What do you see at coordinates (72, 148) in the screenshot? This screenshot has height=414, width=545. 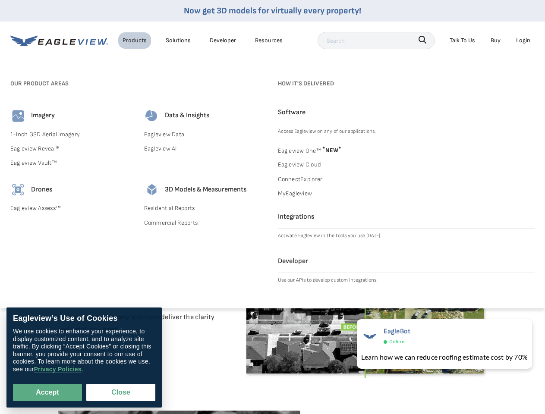 I see `a: Eagleview Reveal®` at bounding box center [72, 148].